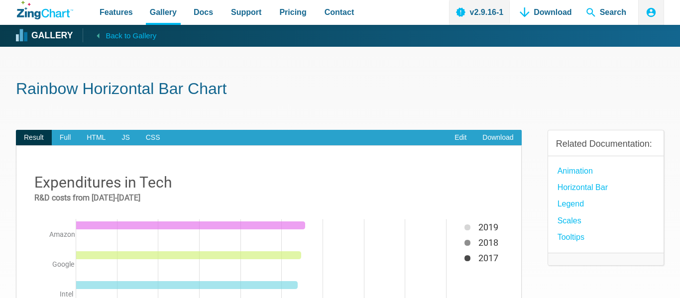 The width and height of the screenshot is (680, 298). I want to click on span: Contact, so click(339, 12).